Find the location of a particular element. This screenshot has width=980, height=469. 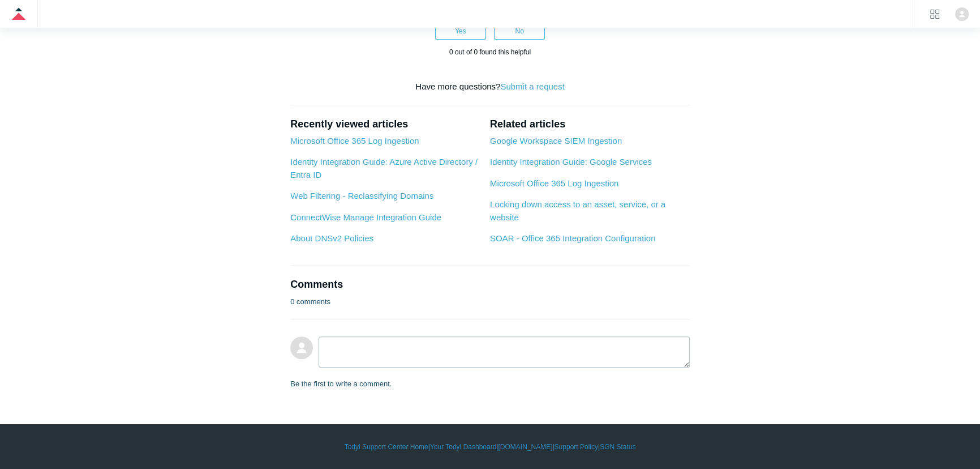

a: Identity Integration Guide: Google Services is located at coordinates (571, 162).